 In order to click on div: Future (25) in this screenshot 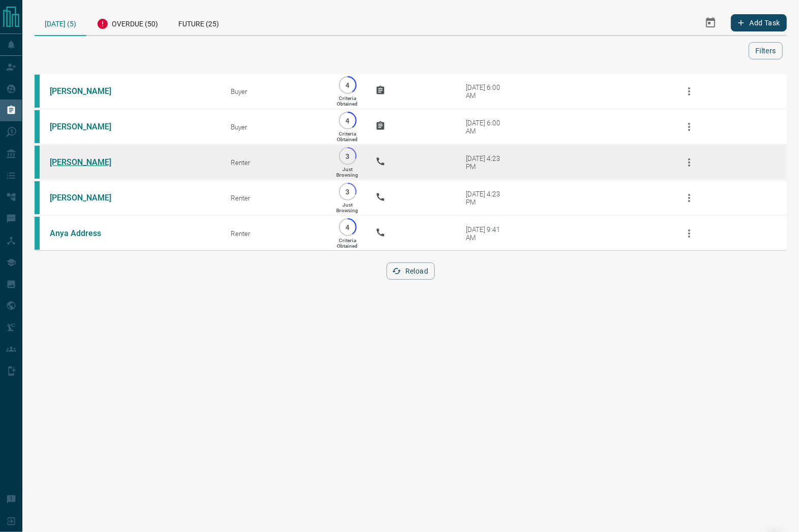, I will do `click(198, 23)`.